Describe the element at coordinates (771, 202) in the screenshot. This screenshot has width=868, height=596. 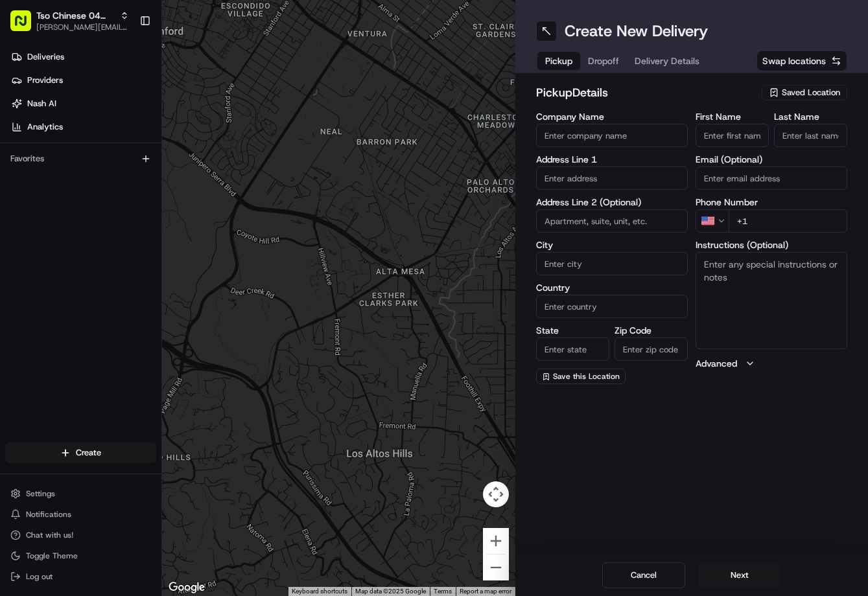
I see `label: Phone Number` at that location.